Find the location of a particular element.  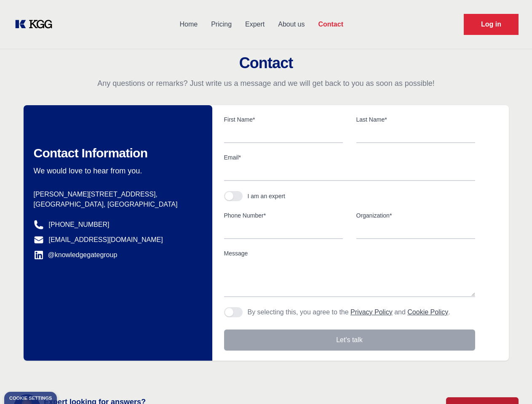

label: Phone Number* is located at coordinates (284, 215).